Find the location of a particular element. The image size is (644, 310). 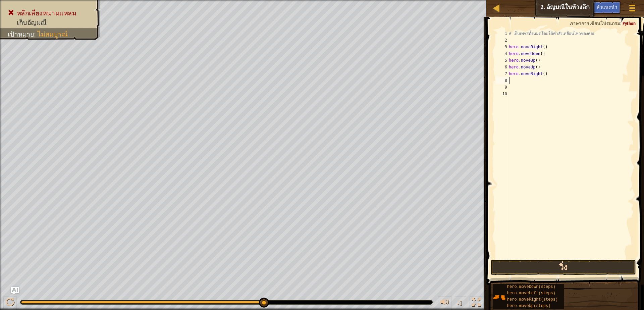

div: 3 is located at coordinates (502, 47).